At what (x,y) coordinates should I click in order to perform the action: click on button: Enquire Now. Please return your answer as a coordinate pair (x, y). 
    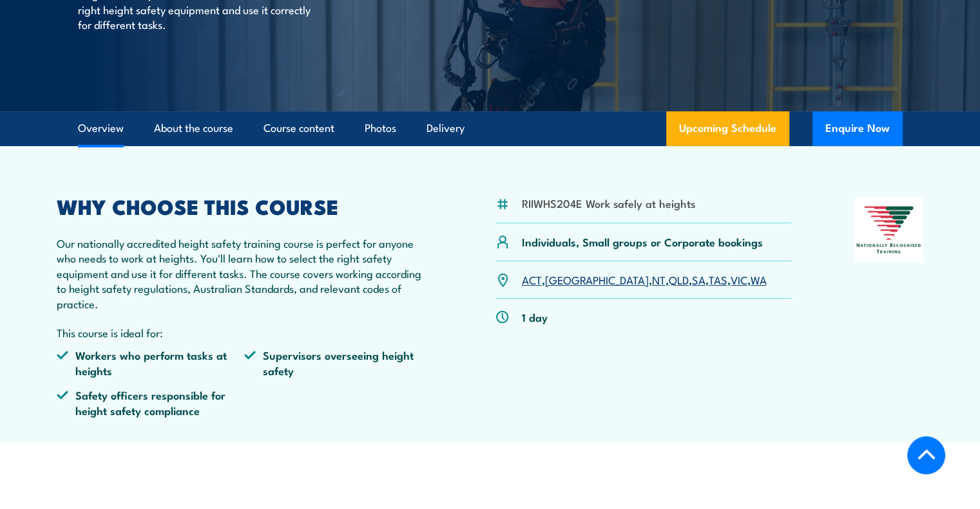
    Looking at the image, I should click on (858, 129).